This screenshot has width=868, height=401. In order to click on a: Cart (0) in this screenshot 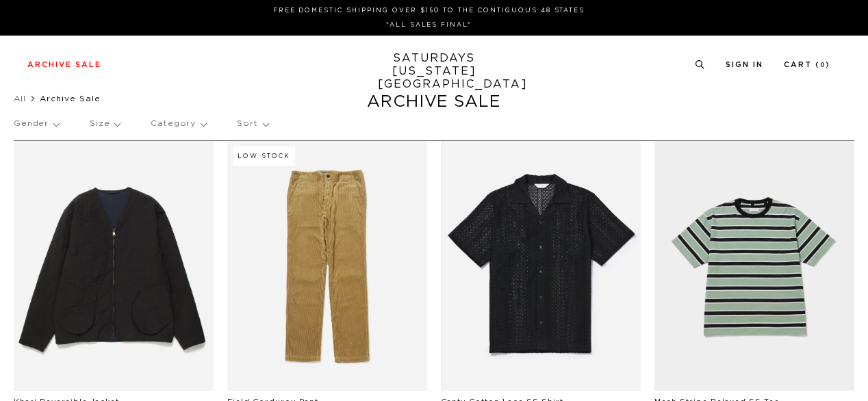, I will do `click(806, 65)`.